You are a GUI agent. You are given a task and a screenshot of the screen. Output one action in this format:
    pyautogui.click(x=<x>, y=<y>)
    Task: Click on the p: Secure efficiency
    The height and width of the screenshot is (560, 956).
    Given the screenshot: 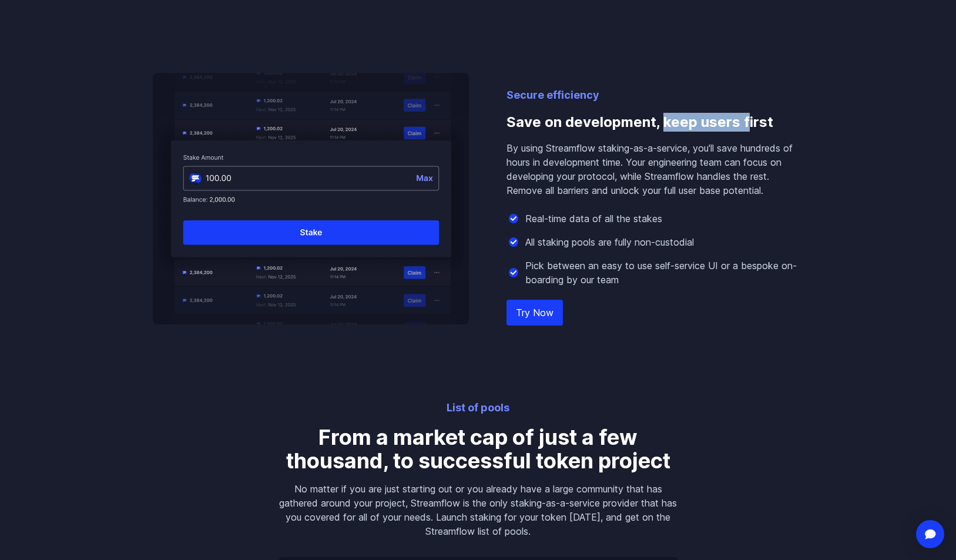 What is the action you would take?
    pyautogui.click(x=655, y=95)
    